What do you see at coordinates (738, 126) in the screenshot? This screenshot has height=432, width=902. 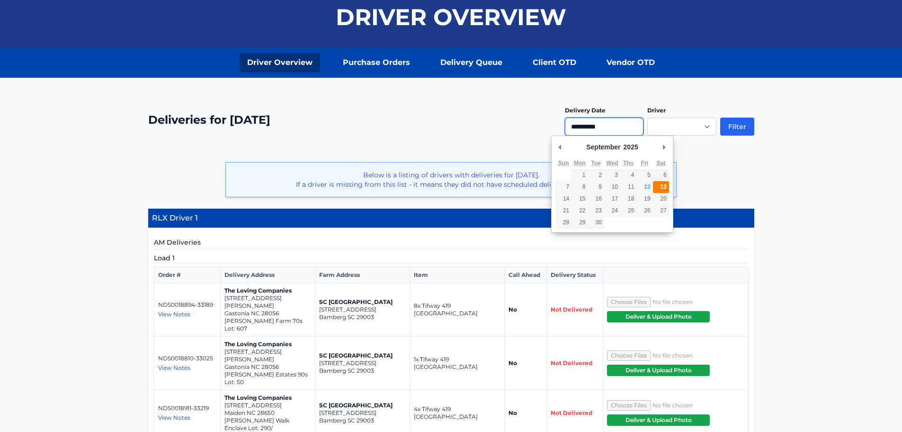 I see `button: Filter` at bounding box center [738, 126].